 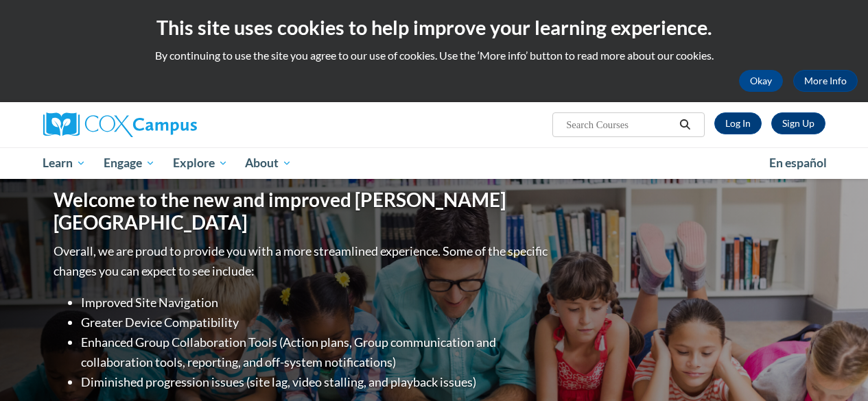 I want to click on a: About, so click(x=268, y=163).